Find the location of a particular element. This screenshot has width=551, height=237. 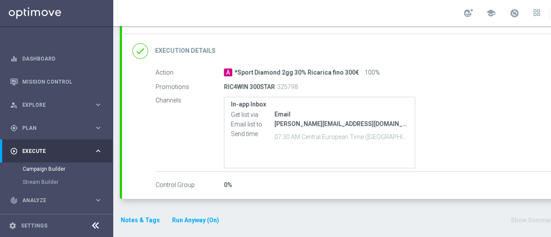

button: person_search Explore keyboard_arrow_right is located at coordinates (56, 105).